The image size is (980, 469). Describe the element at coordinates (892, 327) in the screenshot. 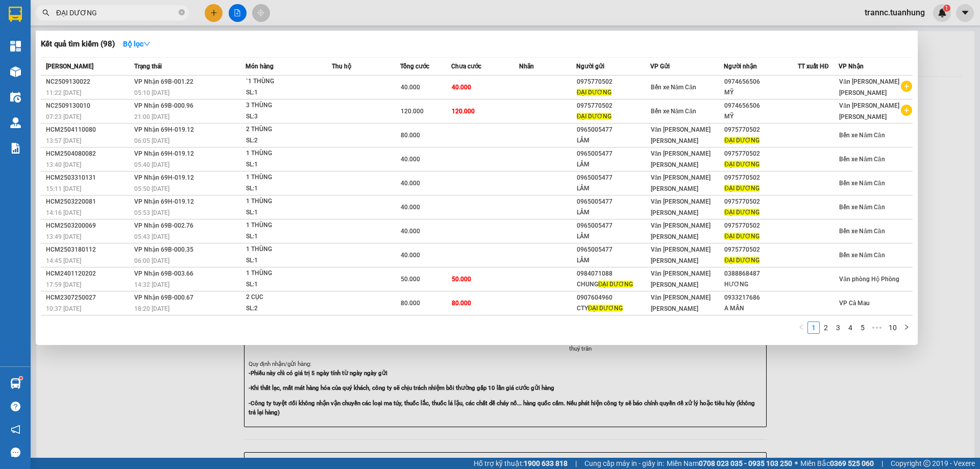

I see `li: 10` at that location.